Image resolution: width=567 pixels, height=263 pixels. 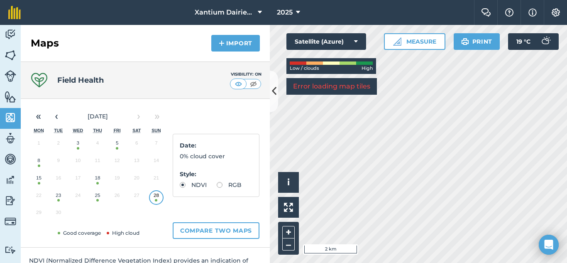 What do you see at coordinates (39, 145) in the screenshot?
I see `button: 1 September 2025` at bounding box center [39, 145].